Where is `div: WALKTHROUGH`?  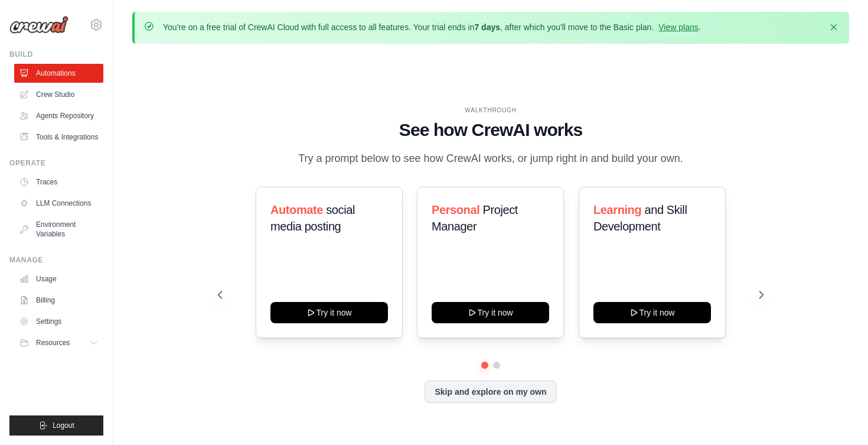
div: WALKTHROUGH is located at coordinates (490, 110).